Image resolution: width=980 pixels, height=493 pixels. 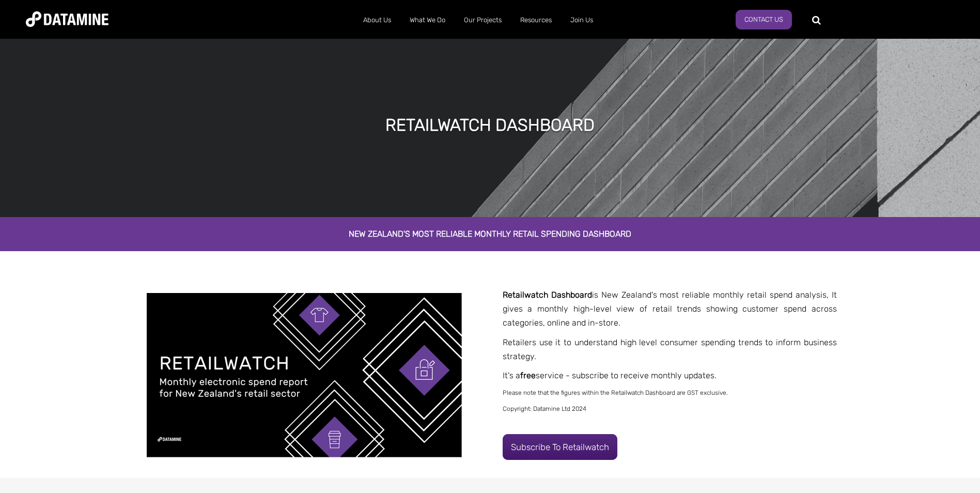 What do you see at coordinates (428, 20) in the screenshot?
I see `a: What We Do` at bounding box center [428, 20].